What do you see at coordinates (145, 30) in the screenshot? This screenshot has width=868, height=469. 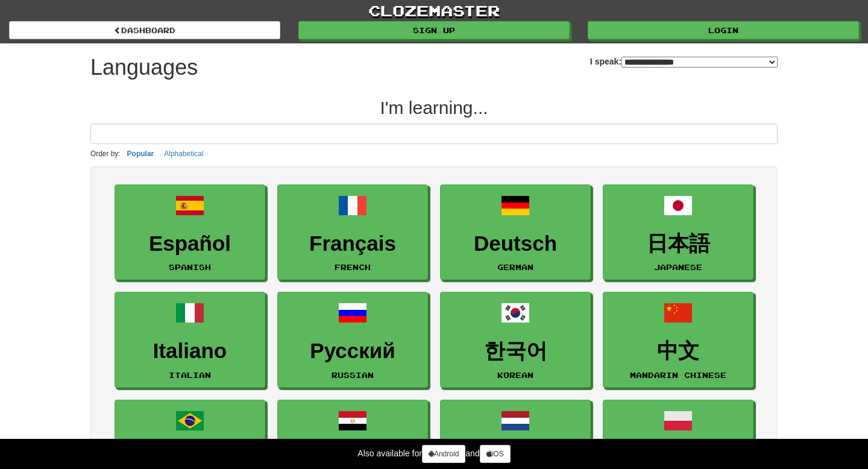 I see `a: dashboard` at bounding box center [145, 30].